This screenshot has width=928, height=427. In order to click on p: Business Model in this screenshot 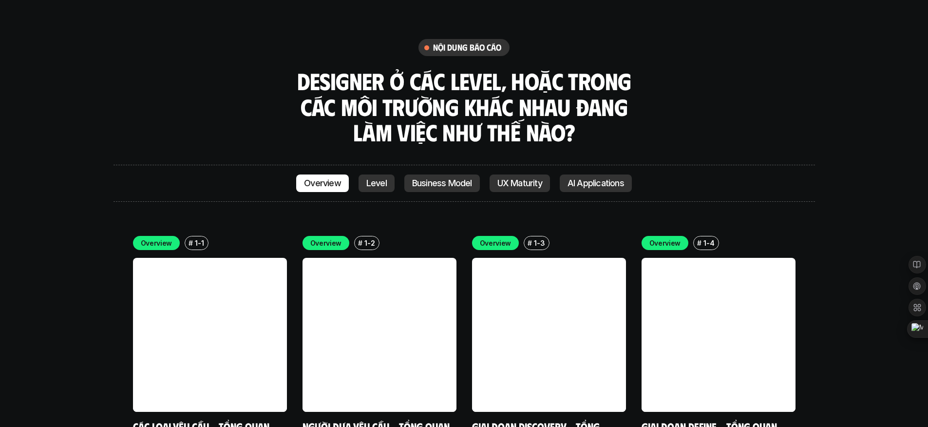, I will do `click(442, 183)`.